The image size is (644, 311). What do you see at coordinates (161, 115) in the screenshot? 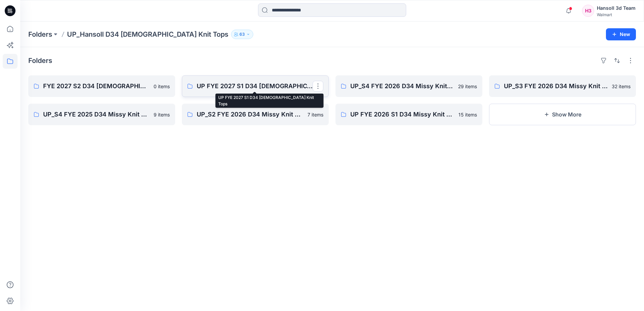
I see `p: 9 items` at bounding box center [161, 115].